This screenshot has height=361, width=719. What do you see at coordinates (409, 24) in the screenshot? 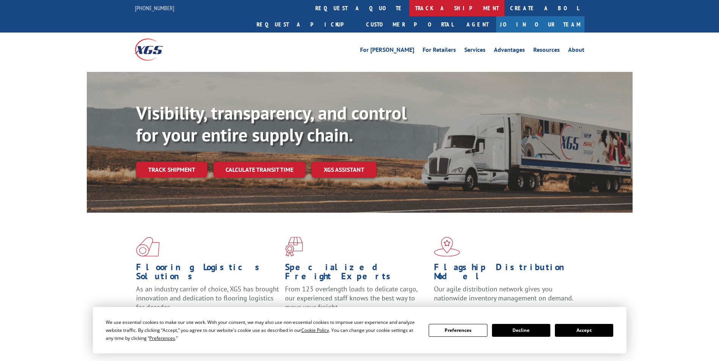
I see `a: Customer Portal` at bounding box center [409, 24].